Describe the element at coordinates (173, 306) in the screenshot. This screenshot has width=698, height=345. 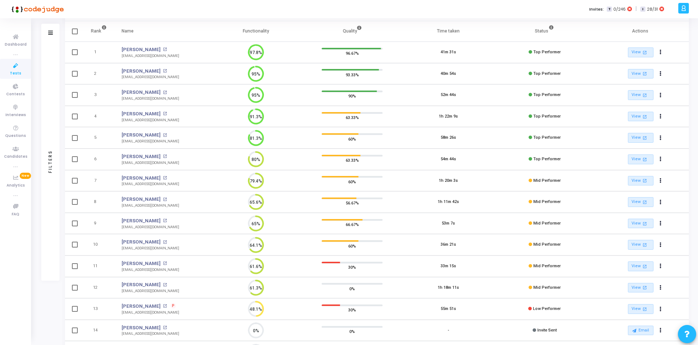
I see `span: P` at that location.